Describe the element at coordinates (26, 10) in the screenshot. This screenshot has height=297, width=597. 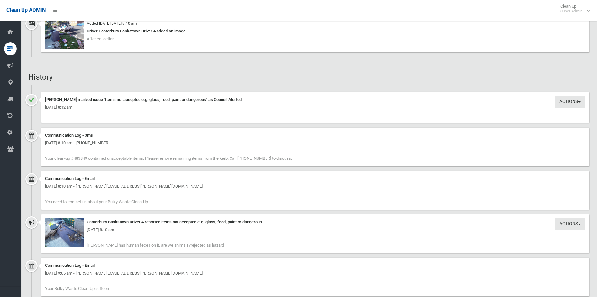
I see `span: Clean Up ADMIN` at that location.